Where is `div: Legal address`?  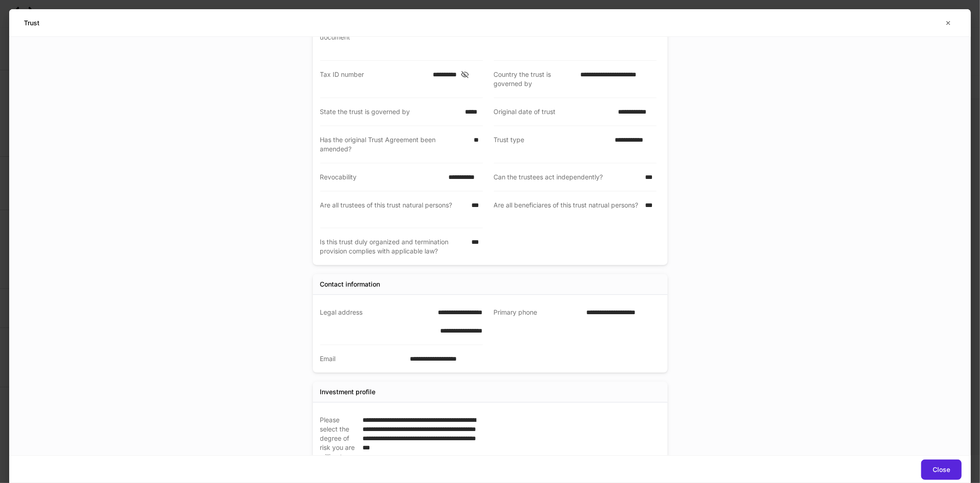 div: Legal address is located at coordinates (368, 322).